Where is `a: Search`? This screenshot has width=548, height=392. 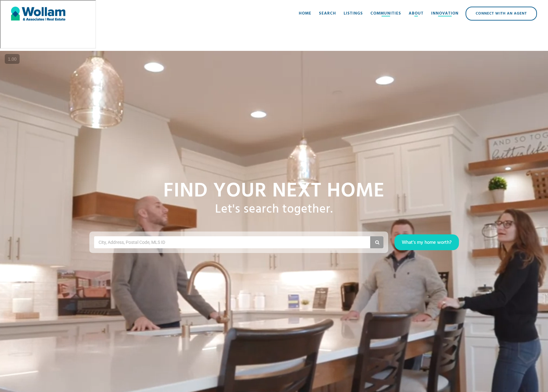 a: Search is located at coordinates (328, 14).